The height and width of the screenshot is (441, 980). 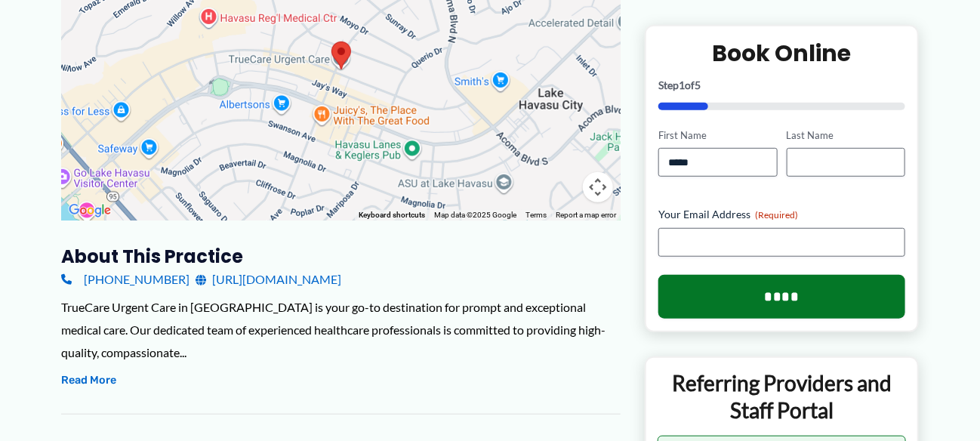 What do you see at coordinates (781, 396) in the screenshot?
I see `p: Referring Providers and Staff Portal` at bounding box center [781, 396].